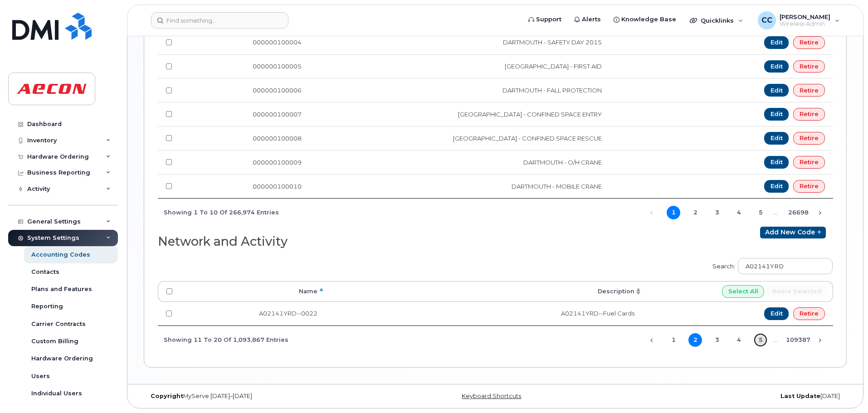 This screenshot has width=868, height=413. I want to click on strong: Copyright, so click(167, 396).